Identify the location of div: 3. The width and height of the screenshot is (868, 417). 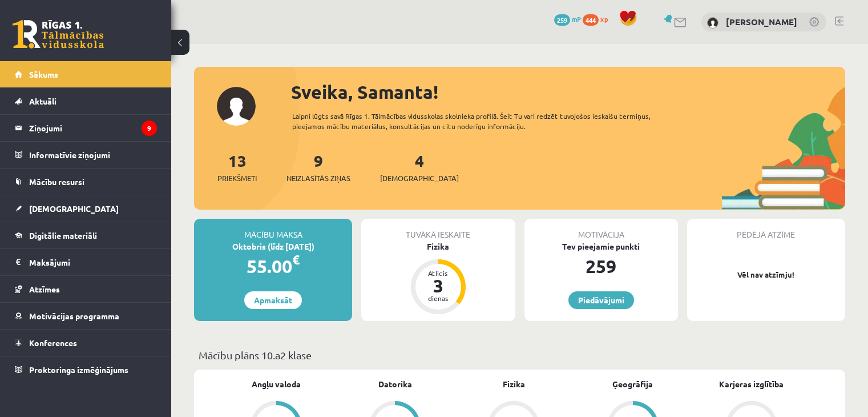
(438, 286).